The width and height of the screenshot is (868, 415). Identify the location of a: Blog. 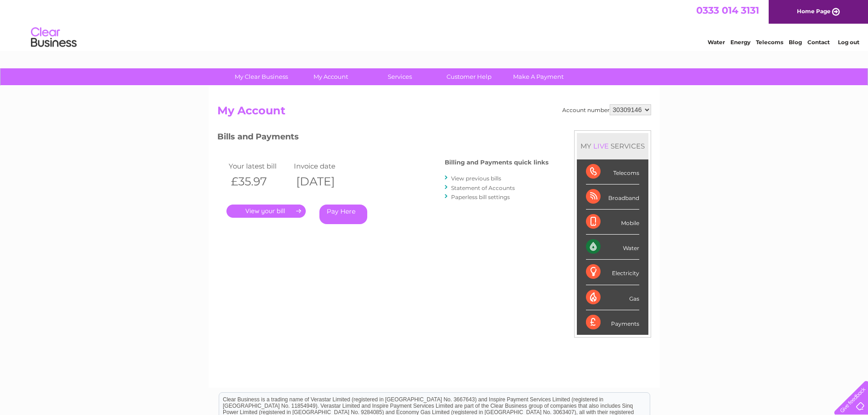
(795, 42).